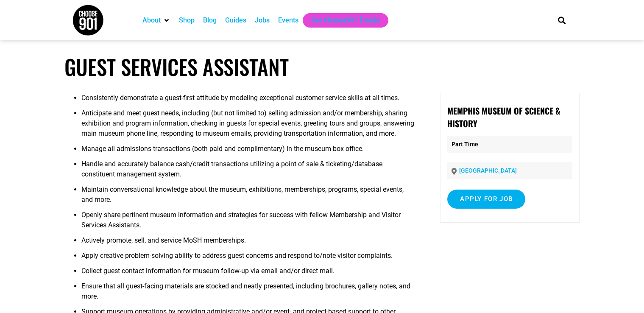 This screenshot has width=644, height=313. What do you see at coordinates (248, 152) in the screenshot?
I see `li: Manage all admissions transactions (both paid and complimentary) in the museum box office.` at bounding box center [248, 152].